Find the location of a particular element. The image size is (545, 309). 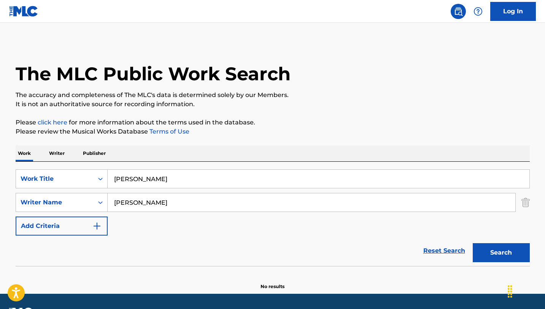

a: Log In is located at coordinates (513, 11).